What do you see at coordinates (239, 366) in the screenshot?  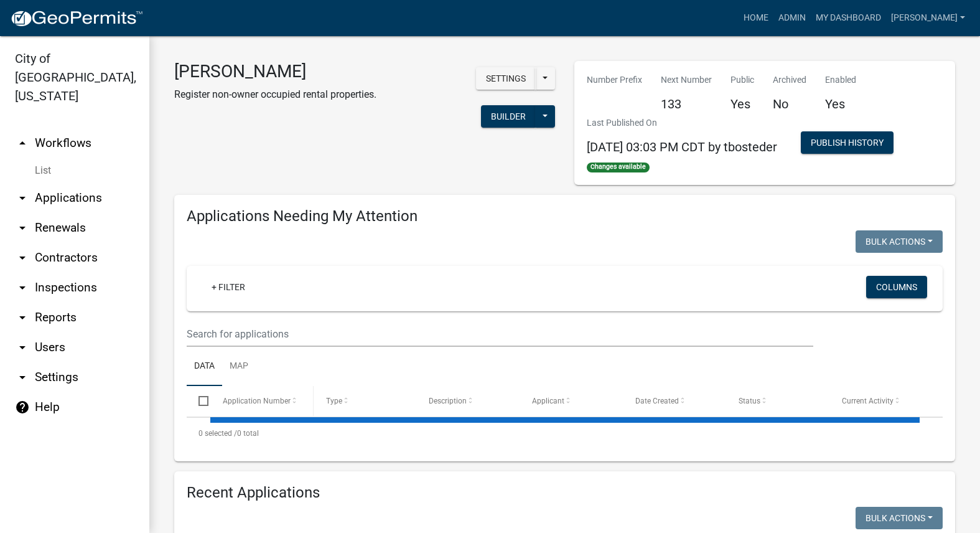 I see `a: Map` at bounding box center [239, 366].